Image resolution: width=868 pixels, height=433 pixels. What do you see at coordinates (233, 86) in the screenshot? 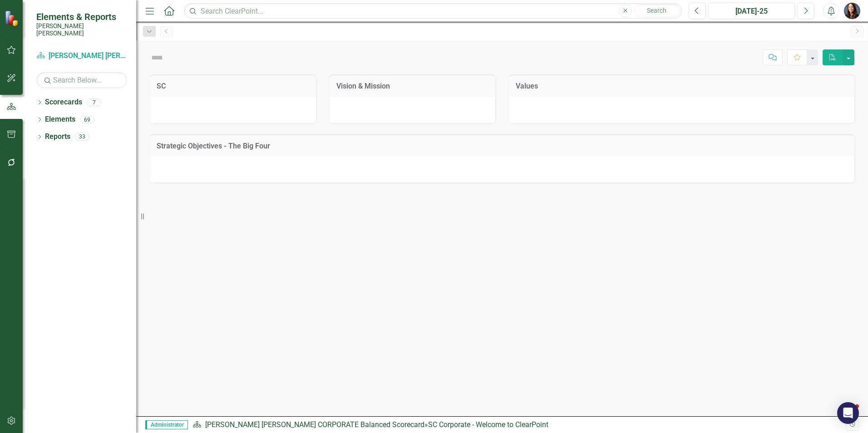
I see `h3: SC` at bounding box center [233, 86].